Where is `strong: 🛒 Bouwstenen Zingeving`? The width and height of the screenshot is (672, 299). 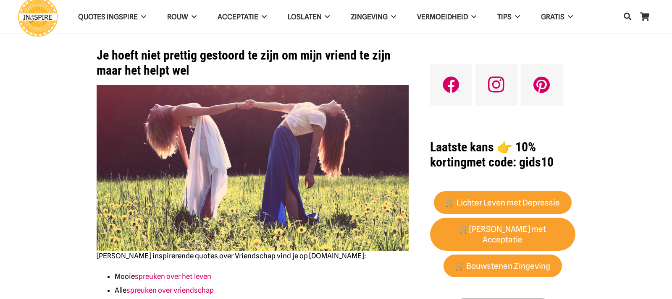
strong: 🛒 Bouwstenen Zingeving is located at coordinates (502, 266).